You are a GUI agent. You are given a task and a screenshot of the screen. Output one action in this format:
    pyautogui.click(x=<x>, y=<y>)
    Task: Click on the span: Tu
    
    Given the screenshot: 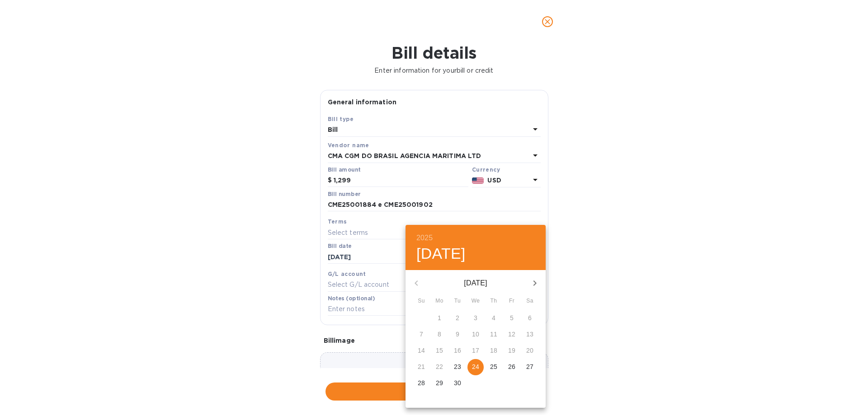 What is the action you would take?
    pyautogui.click(x=457, y=301)
    